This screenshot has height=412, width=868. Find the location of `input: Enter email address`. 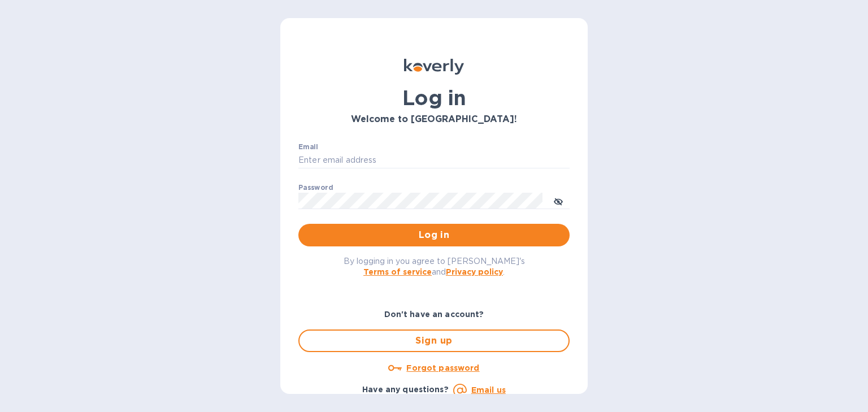

input: Enter email address is located at coordinates (434, 161).